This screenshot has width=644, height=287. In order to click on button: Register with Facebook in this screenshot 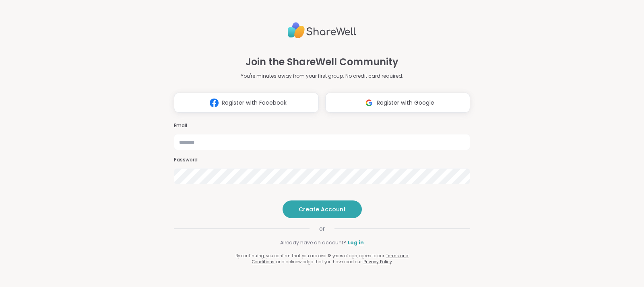, I will do `click(246, 103)`.